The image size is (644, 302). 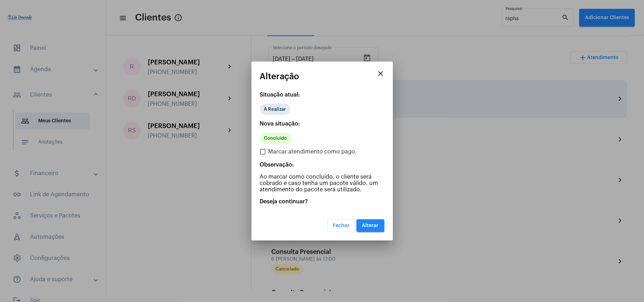 I want to click on p: Situação atual:, so click(x=322, y=95).